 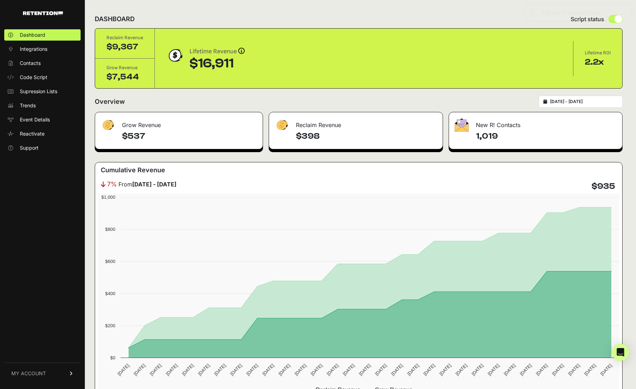 What do you see at coordinates (217, 52) in the screenshot?
I see `div: Lifetime Revenue` at bounding box center [217, 52].